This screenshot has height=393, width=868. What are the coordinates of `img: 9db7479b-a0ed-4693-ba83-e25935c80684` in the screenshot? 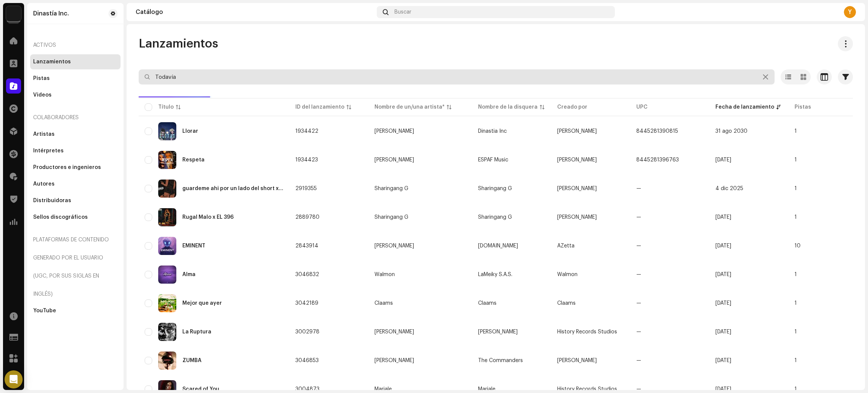 It's located at (167, 360).